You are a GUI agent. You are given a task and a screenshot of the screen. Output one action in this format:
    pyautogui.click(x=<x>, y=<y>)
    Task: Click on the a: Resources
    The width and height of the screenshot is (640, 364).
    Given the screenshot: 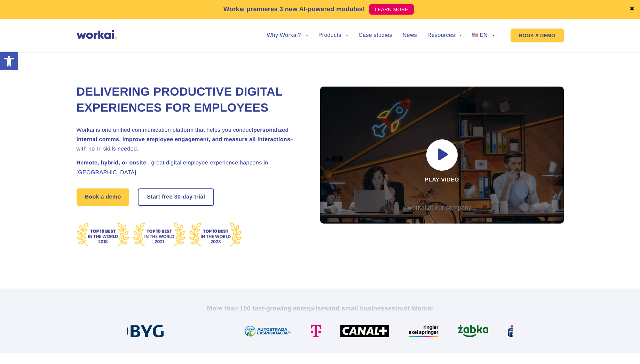 What is the action you would take?
    pyautogui.click(x=445, y=36)
    